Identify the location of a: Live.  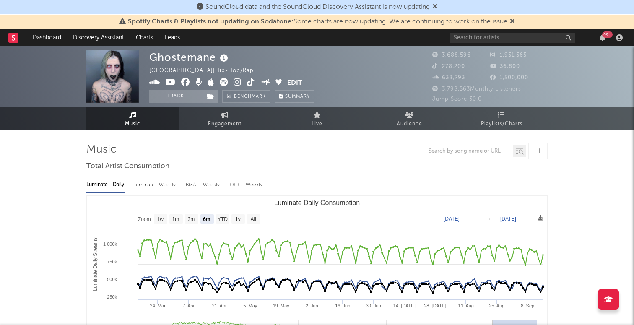
(317, 118).